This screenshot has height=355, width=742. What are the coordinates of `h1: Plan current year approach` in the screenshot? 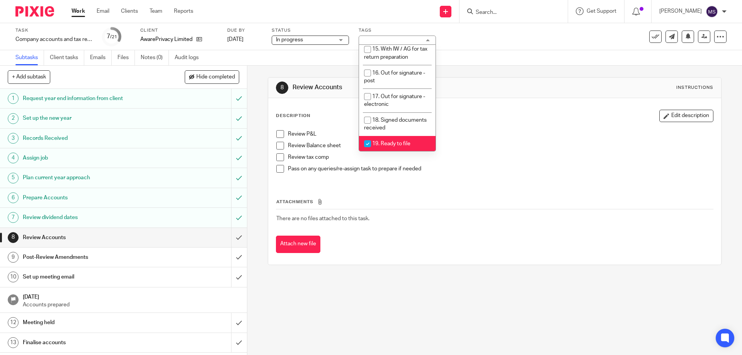 It's located at (90, 178).